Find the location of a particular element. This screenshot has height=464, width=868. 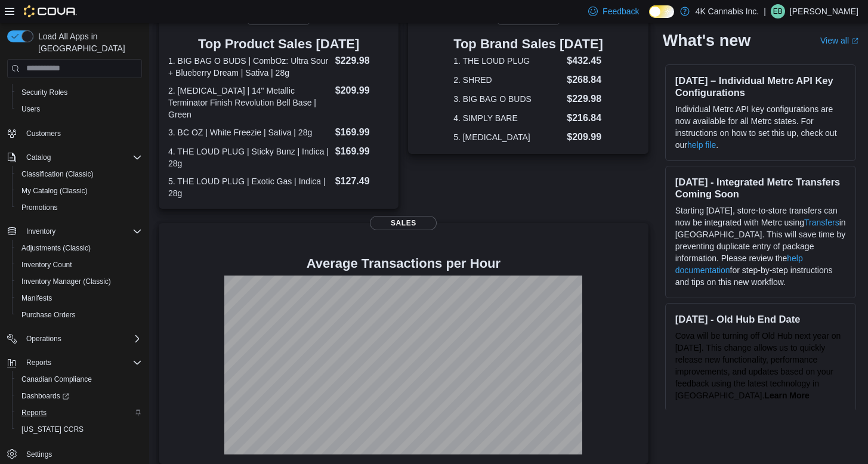

dt: 4. SIMPLY BARE is located at coordinates (508, 118).